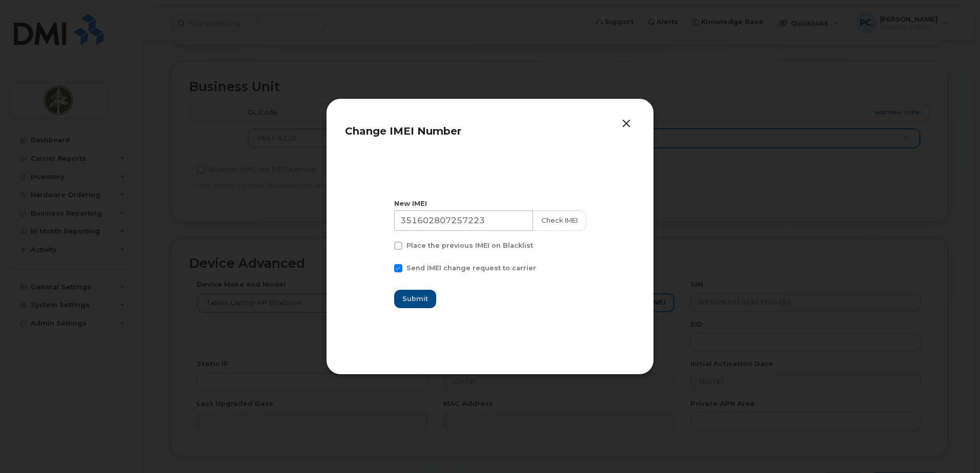  Describe the element at coordinates (415, 298) in the screenshot. I see `span: Submit` at that location.